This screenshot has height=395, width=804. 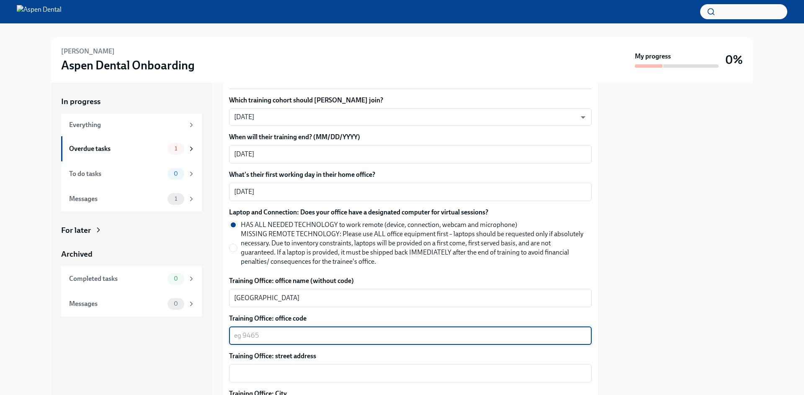 What do you see at coordinates (131, 231) in the screenshot?
I see `a: For later` at bounding box center [131, 231].